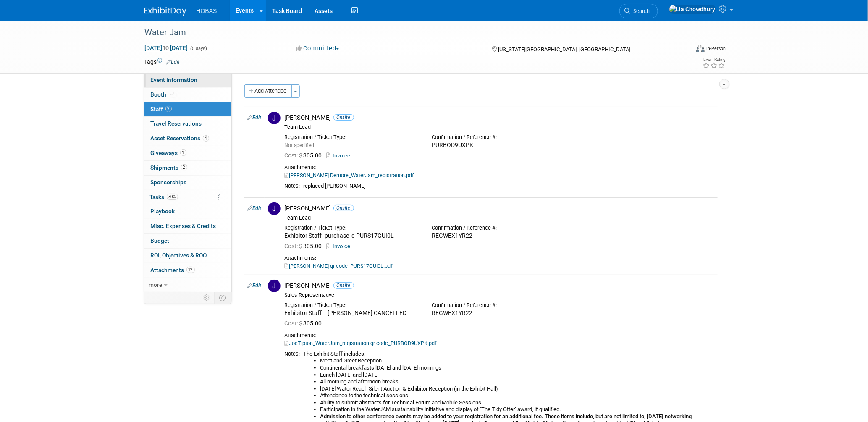 The width and height of the screenshot is (868, 422). Describe the element at coordinates (191, 269) in the screenshot. I see `span: 12` at that location.